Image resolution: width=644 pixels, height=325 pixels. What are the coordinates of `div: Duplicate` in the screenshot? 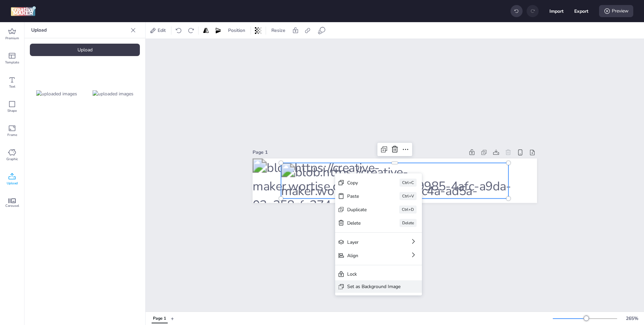 It's located at (364, 209).